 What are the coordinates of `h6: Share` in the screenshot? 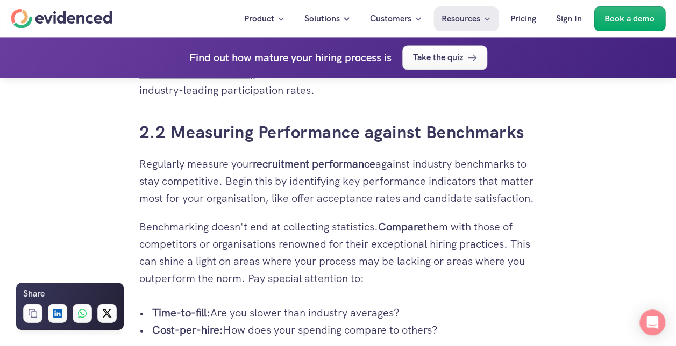 It's located at (34, 294).